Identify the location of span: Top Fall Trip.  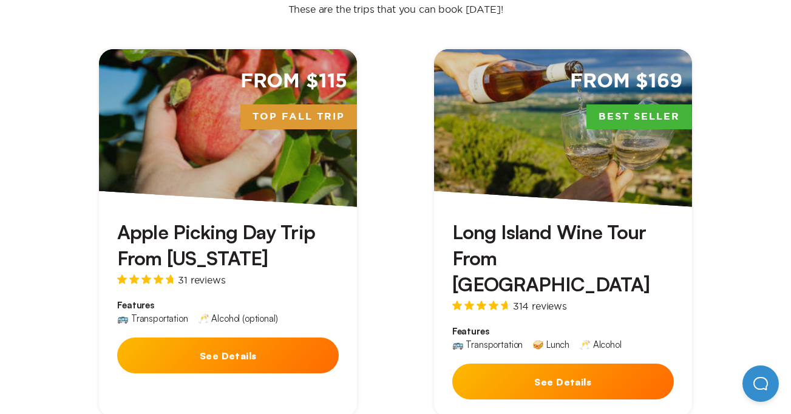
(299, 117).